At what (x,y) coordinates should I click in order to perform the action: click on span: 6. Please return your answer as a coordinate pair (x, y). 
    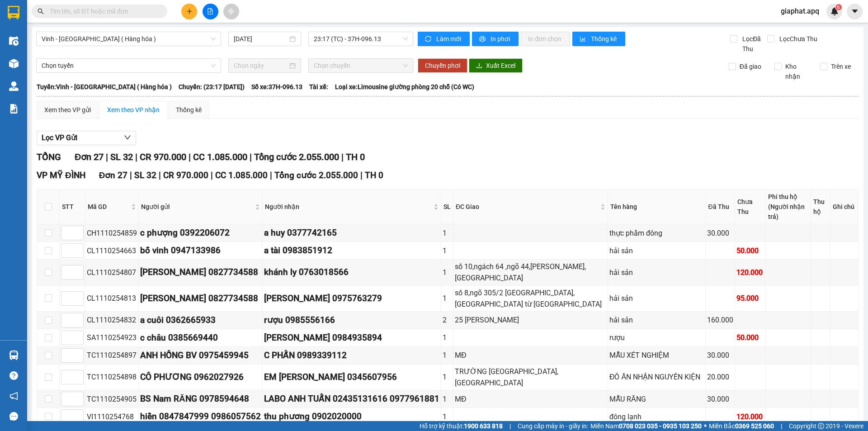
    Looking at the image, I should click on (838, 7).